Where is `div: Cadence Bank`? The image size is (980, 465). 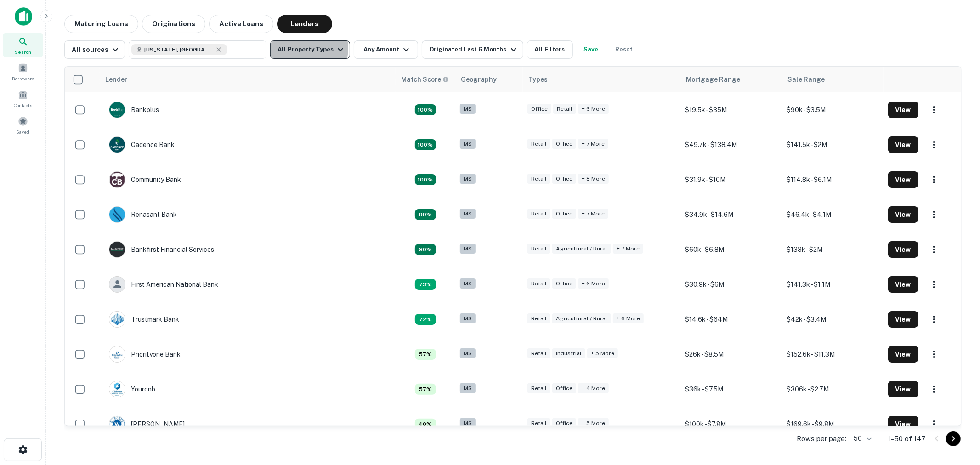 div: Cadence Bank is located at coordinates (141, 145).